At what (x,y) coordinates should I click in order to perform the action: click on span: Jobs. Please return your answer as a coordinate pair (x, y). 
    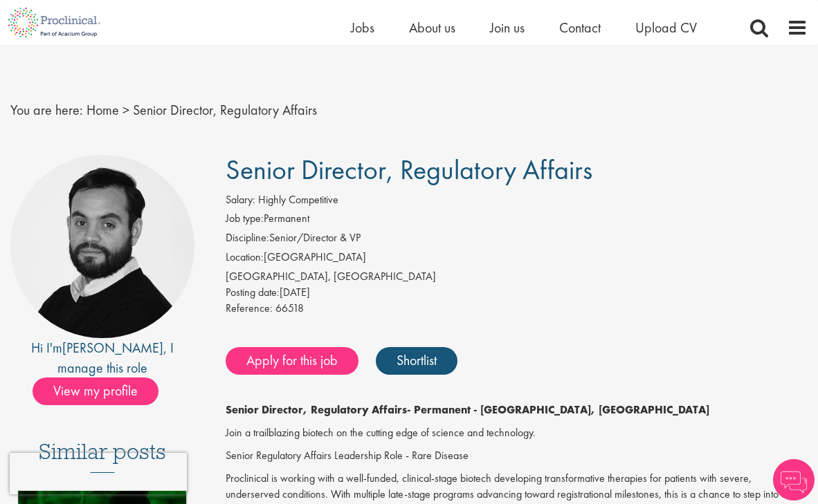
    Looking at the image, I should click on (363, 28).